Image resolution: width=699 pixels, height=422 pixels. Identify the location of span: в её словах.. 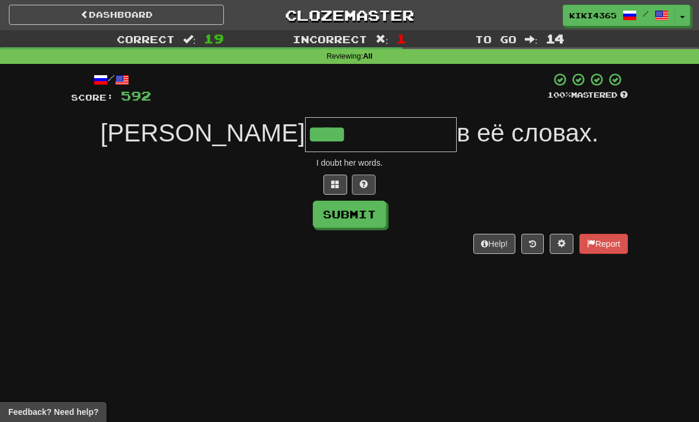
(528, 133).